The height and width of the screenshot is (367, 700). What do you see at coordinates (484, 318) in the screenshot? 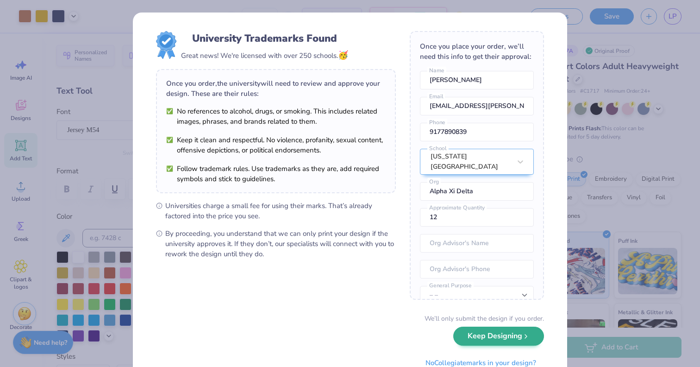
I see `div: We’ll only submit the design if you order.` at bounding box center [484, 318].